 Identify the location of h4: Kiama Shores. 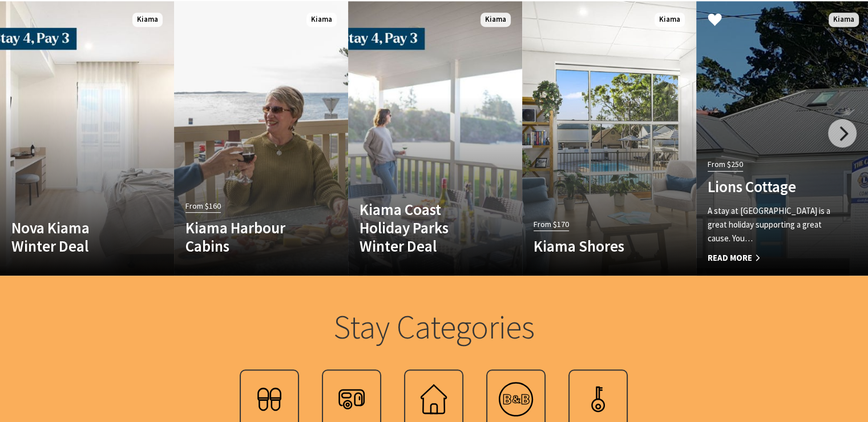
(596, 246).